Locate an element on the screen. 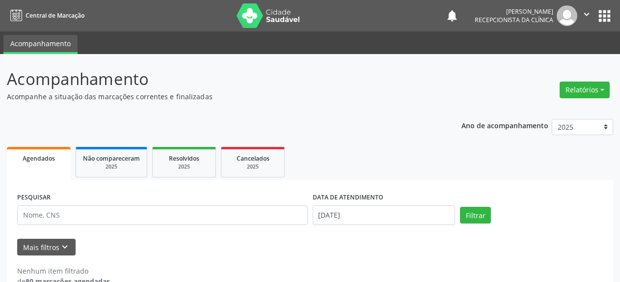 The width and height of the screenshot is (620, 282). button: Filtrar is located at coordinates (475, 215).